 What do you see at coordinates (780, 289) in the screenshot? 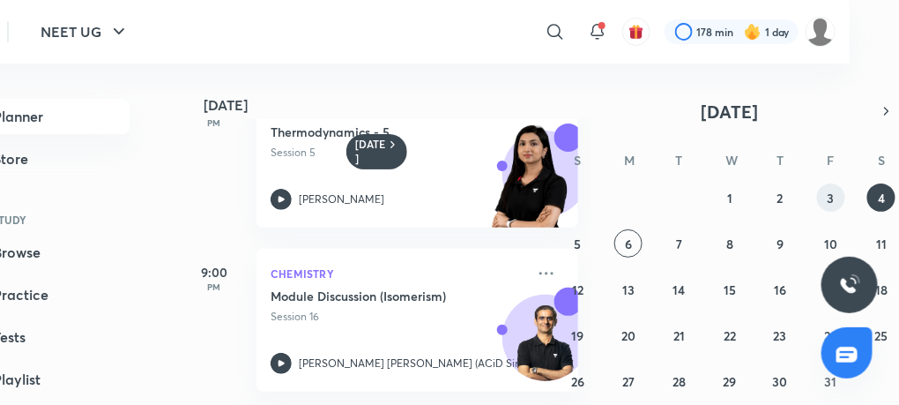
I see `abbr: October 16, 2025` at bounding box center [780, 289].